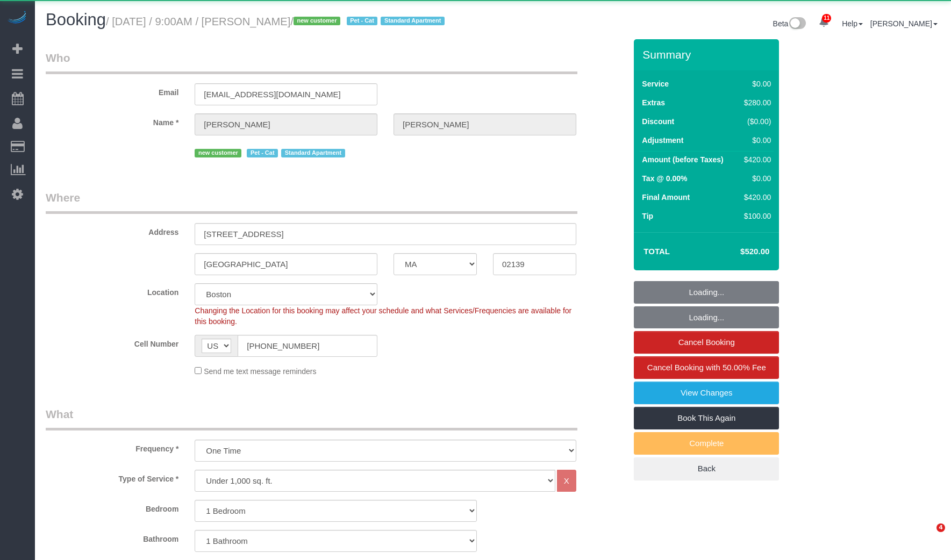 Image resolution: width=951 pixels, height=560 pixels. I want to click on input: Last Name, so click(485, 124).